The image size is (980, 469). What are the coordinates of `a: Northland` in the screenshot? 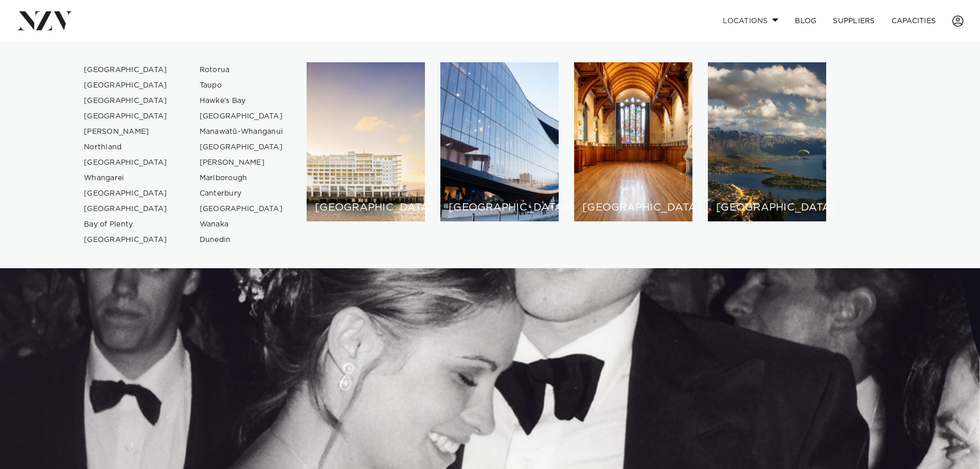 It's located at (125, 148).